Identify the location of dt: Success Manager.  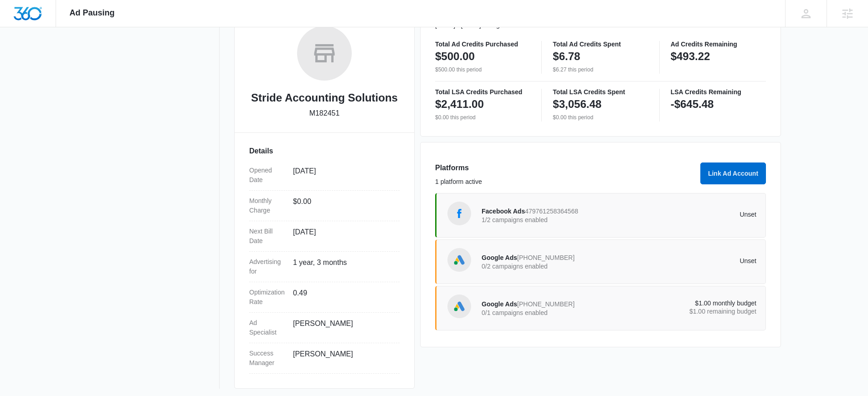
(267, 358).